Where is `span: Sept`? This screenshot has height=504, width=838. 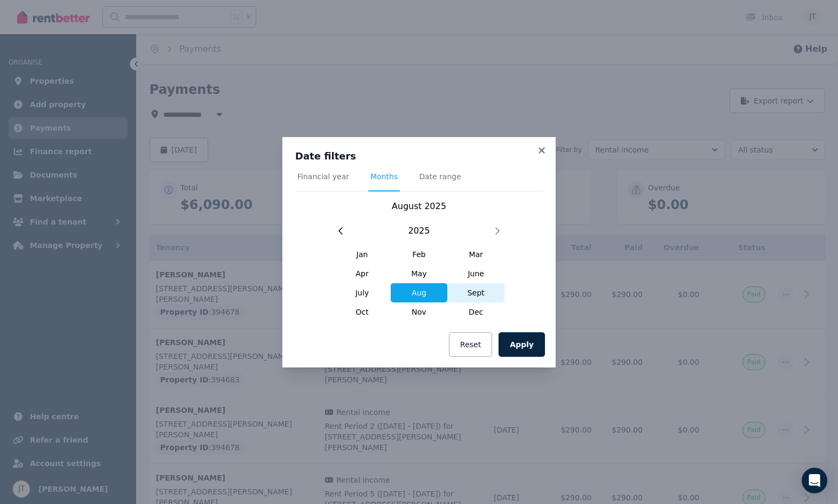
span: Sept is located at coordinates (475, 293).